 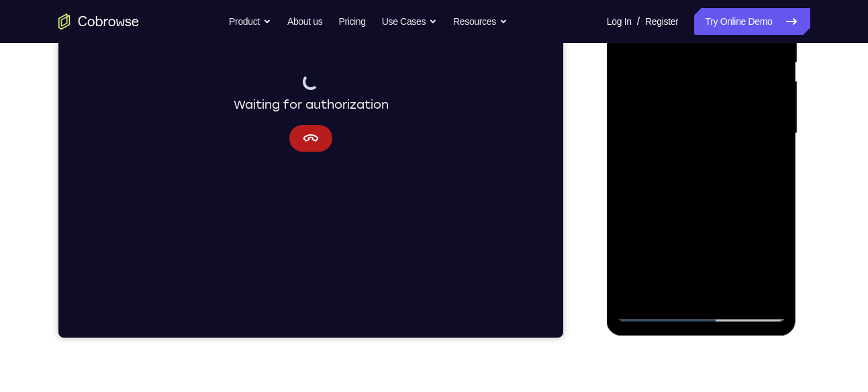 I want to click on a: Try Online Demo, so click(x=752, y=21).